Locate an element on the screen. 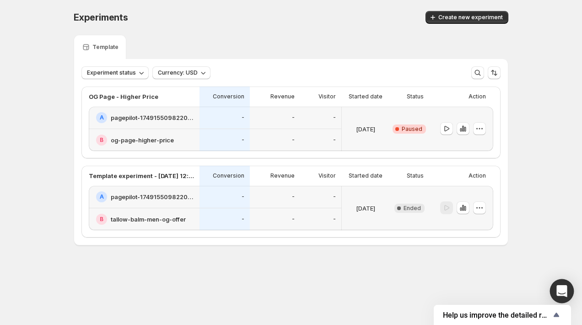 The width and height of the screenshot is (582, 325). button: Currency: USD is located at coordinates (181, 73).